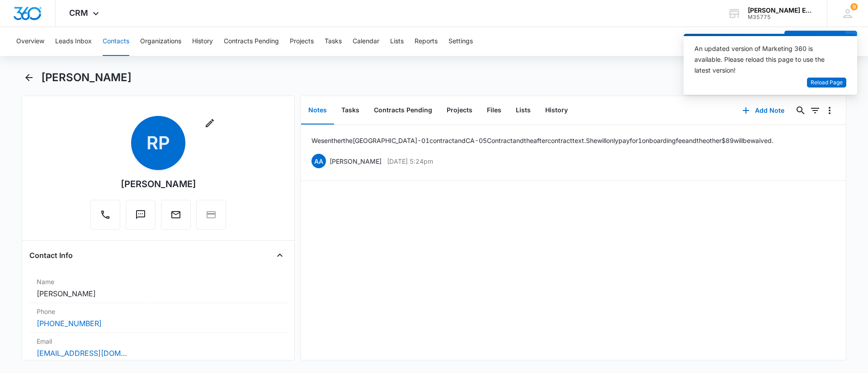 The width and height of the screenshot is (868, 373). What do you see at coordinates (763, 111) in the screenshot?
I see `button: Add Note` at bounding box center [763, 111].